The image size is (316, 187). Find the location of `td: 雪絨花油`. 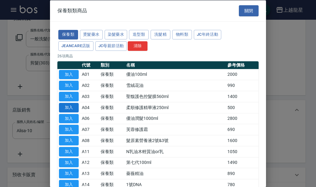

td: 雪絨花油 is located at coordinates (175, 85).